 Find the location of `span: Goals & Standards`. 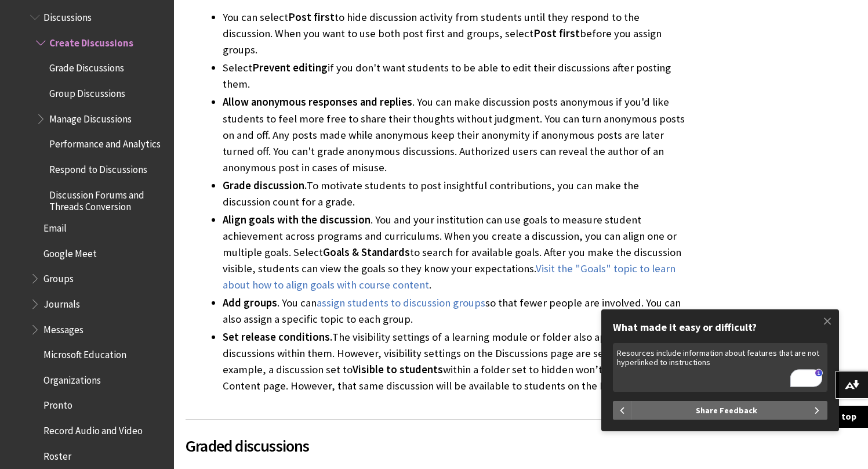

span: Goals & Standards is located at coordinates (367, 251).